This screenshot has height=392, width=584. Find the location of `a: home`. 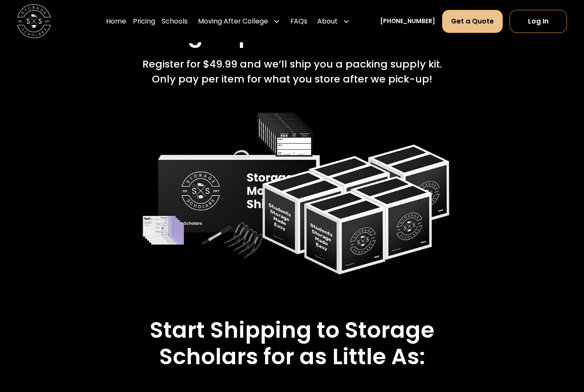

a: home is located at coordinates (34, 21).